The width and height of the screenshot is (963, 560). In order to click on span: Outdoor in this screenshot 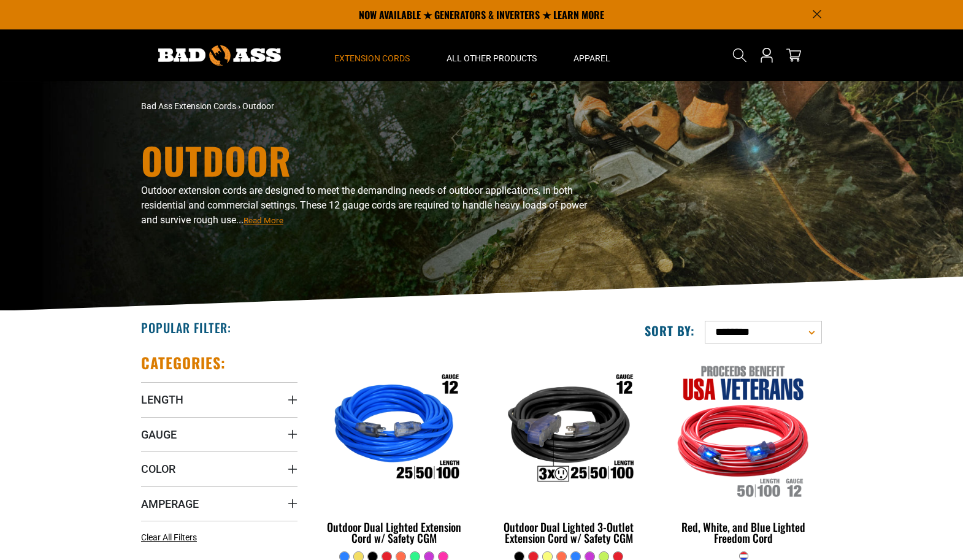, I will do `click(258, 106)`.